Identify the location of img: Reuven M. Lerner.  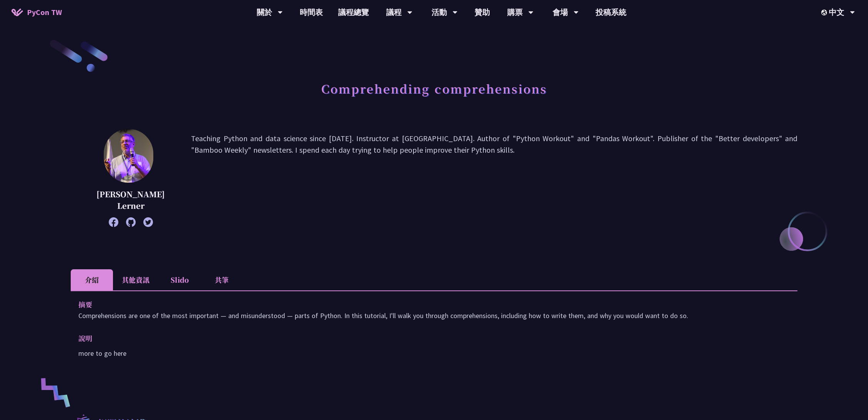
(128, 156).